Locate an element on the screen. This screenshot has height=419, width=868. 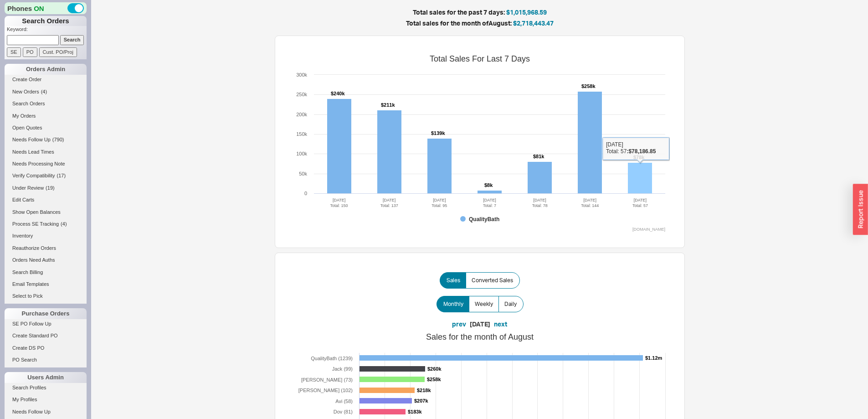
a: Orders Need Auths is located at coordinates (45, 260).